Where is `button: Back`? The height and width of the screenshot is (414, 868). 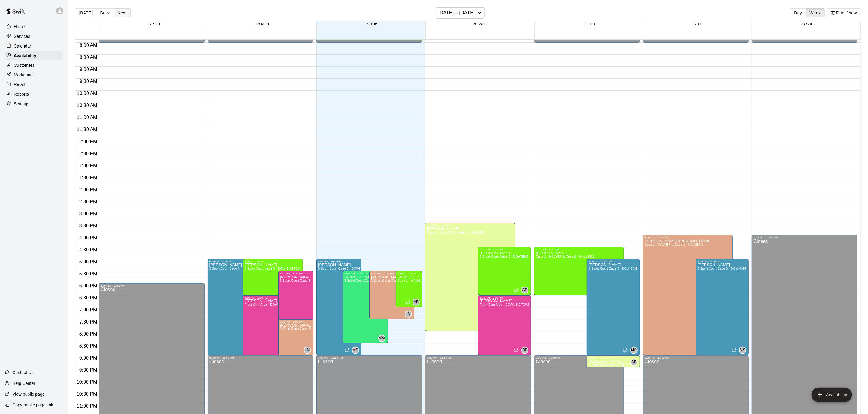 button: Back is located at coordinates (105, 13).